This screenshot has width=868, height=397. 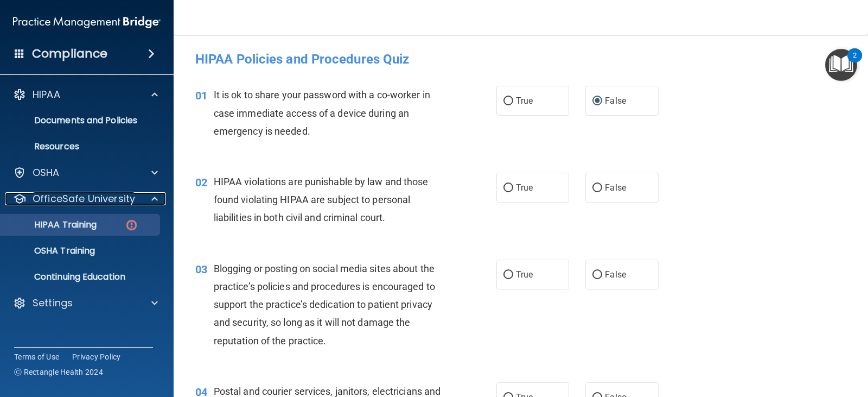 I want to click on p: Documents and Policies, so click(x=81, y=120).